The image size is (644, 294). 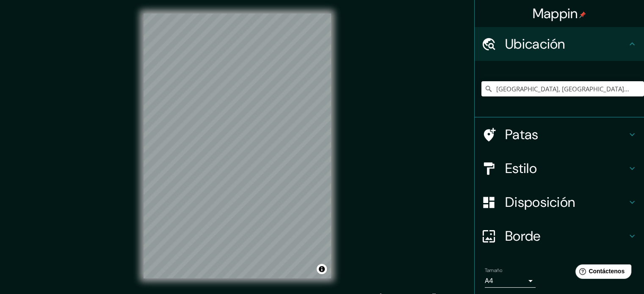 What do you see at coordinates (322, 269) in the screenshot?
I see `button: Activar o desactivar atribución` at bounding box center [322, 269].